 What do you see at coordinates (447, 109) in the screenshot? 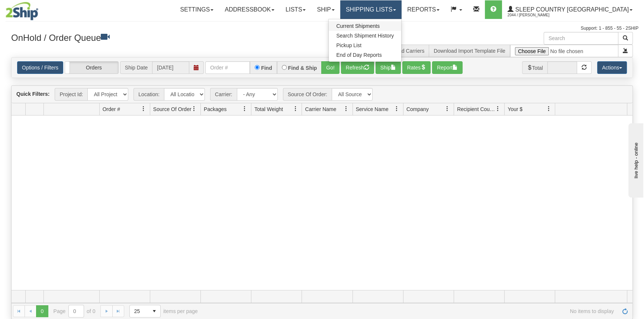
I see `a: Company filter column settings` at bounding box center [447, 109].